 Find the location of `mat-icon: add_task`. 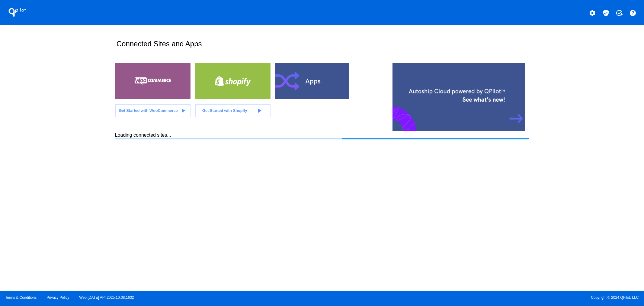

mat-icon: add_task is located at coordinates (619, 13).